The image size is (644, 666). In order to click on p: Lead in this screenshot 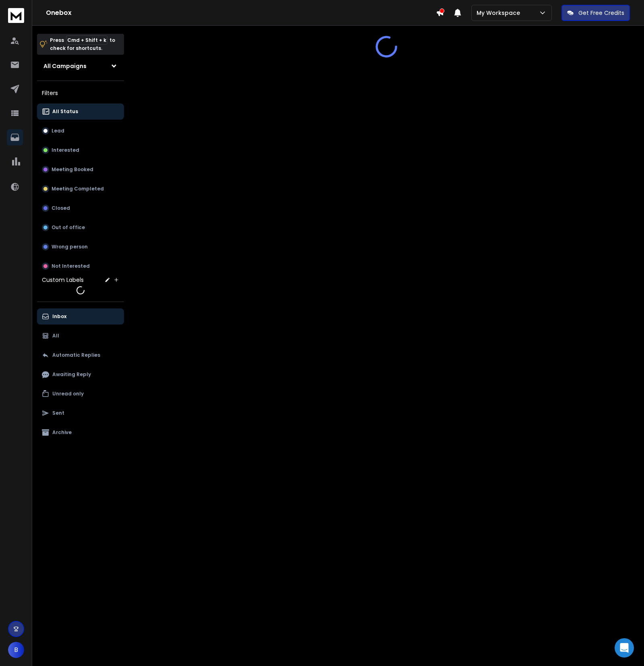, I will do `click(58, 131)`.